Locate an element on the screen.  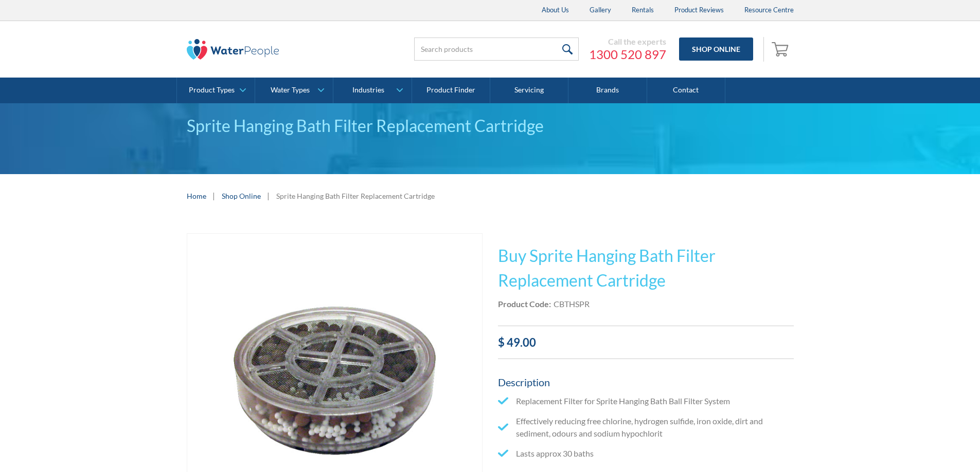
li: Lasts approx 30 baths is located at coordinates (646, 454).